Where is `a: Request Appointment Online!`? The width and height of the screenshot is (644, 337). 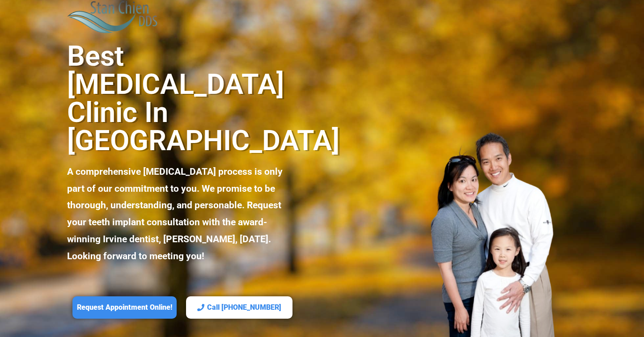 a: Request Appointment Online! is located at coordinates (124, 307).